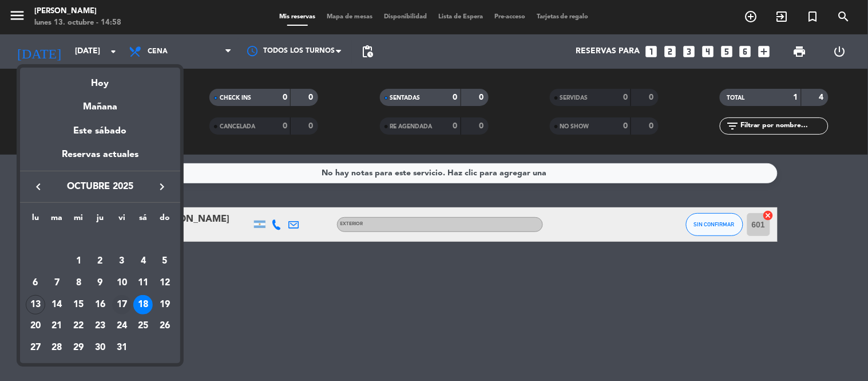  I want to click on div: 22, so click(79, 326).